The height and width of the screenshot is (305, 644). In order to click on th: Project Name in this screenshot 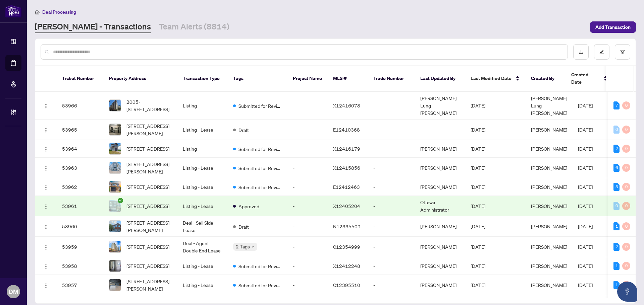, I will do `click(308, 79)`.